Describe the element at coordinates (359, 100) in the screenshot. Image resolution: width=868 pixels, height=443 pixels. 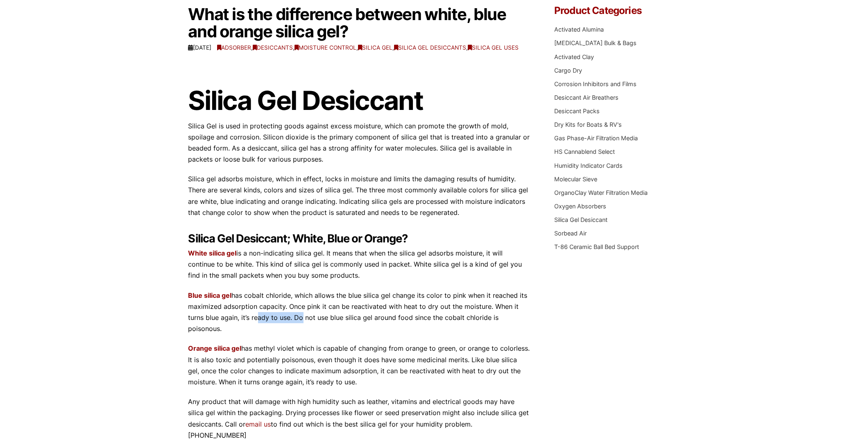
I see `h1: Silica Gel Desiccant` at that location.